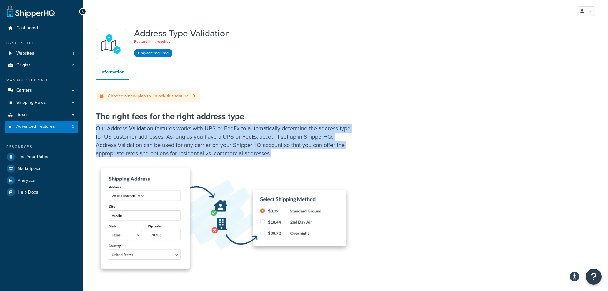 This screenshot has height=291, width=608. I want to click on span: Origins, so click(23, 65).